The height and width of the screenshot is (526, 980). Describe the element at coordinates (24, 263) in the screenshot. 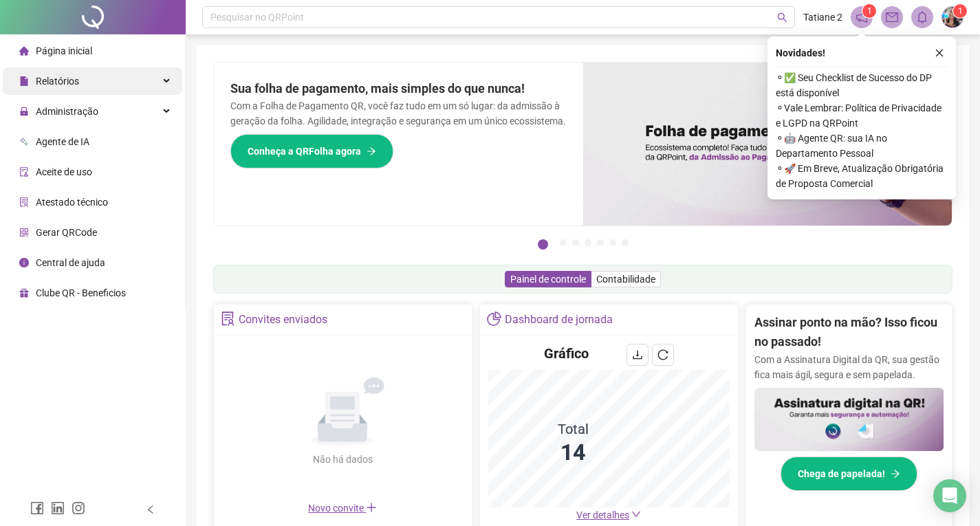

I see `span: info-circle` at that location.